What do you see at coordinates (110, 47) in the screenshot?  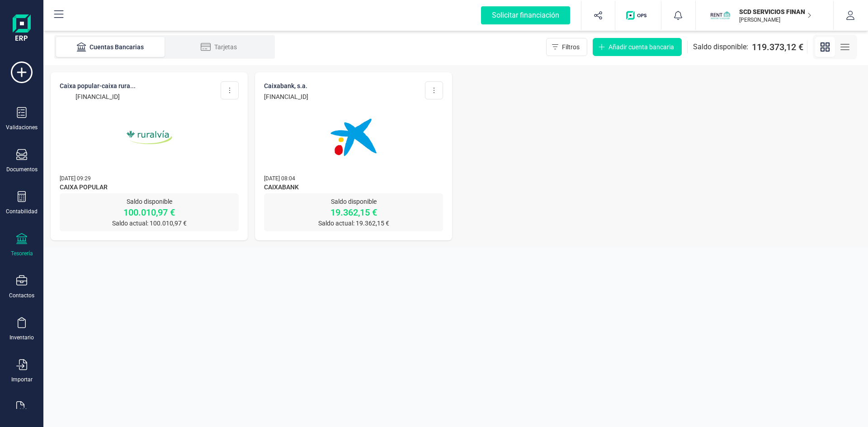 I see `div: Cuentas Bancarias` at bounding box center [110, 47].